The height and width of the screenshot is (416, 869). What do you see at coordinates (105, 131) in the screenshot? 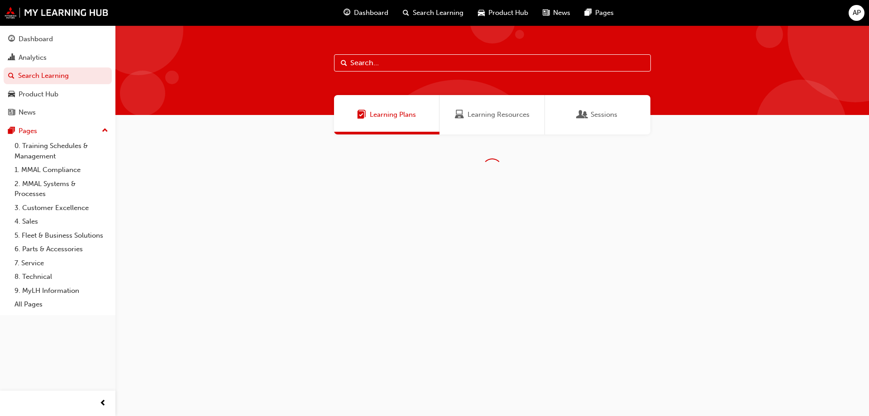
I see `span: up-icon` at bounding box center [105, 131].